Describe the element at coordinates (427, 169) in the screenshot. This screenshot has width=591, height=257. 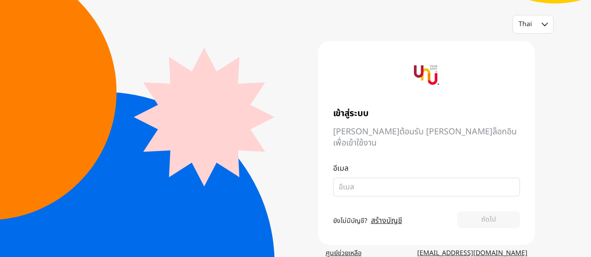
I see `p: อีเมล` at that location.